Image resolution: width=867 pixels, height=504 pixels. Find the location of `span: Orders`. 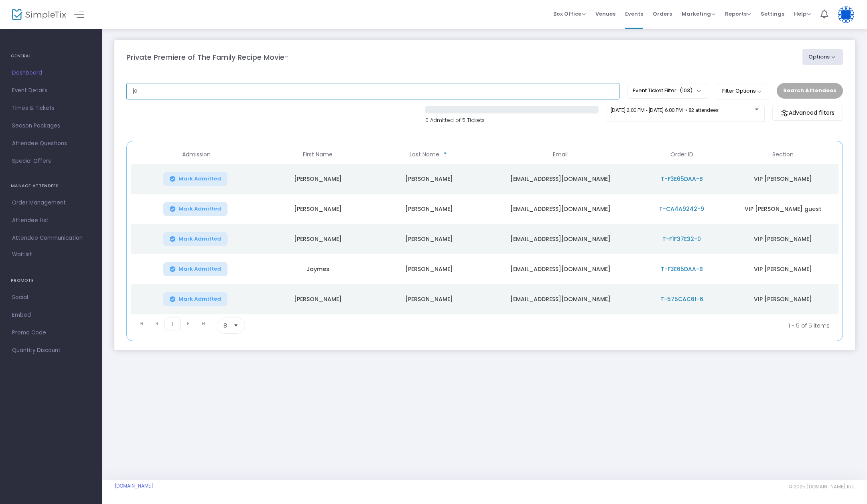

span: Orders is located at coordinates (662, 14).